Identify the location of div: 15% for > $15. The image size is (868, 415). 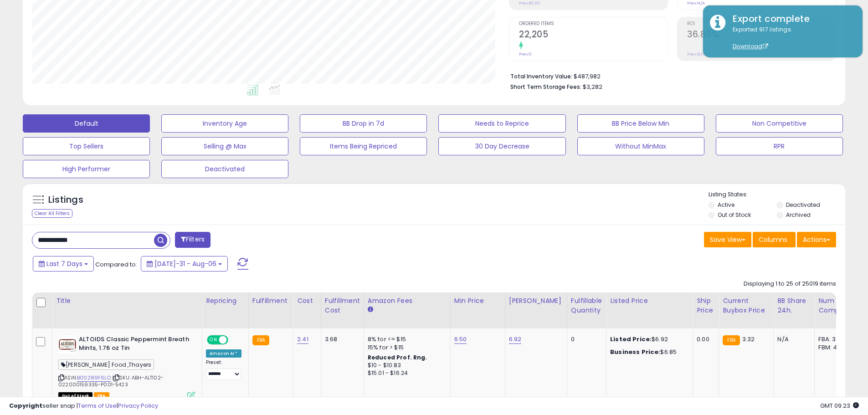
(406, 347).